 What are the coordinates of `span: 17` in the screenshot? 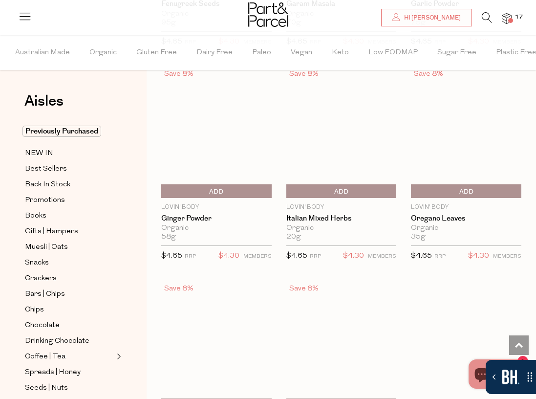 It's located at (519, 17).